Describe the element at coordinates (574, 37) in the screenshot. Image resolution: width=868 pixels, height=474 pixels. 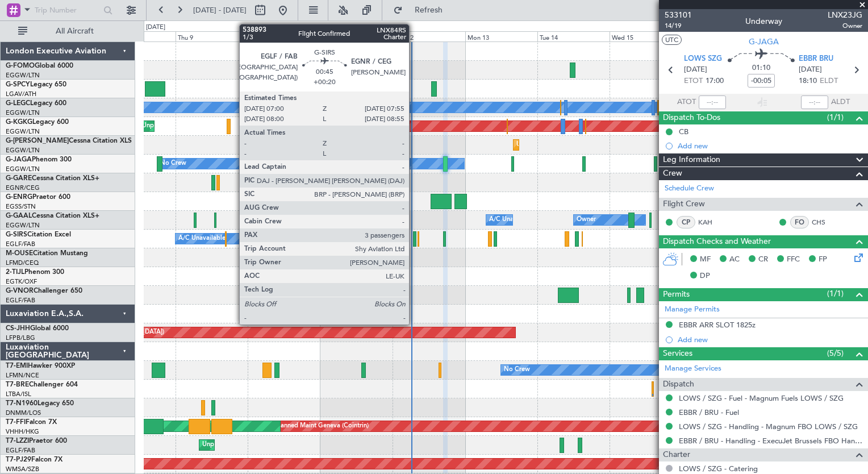
I see `div: Tue 14` at that location.